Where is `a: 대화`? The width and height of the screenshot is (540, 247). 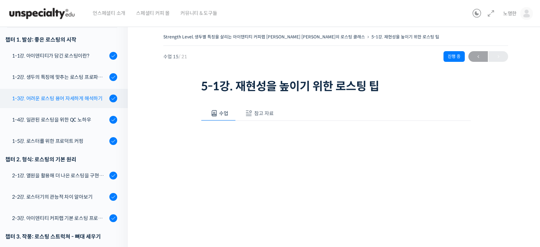 a: 대화 is located at coordinates (69, 197).